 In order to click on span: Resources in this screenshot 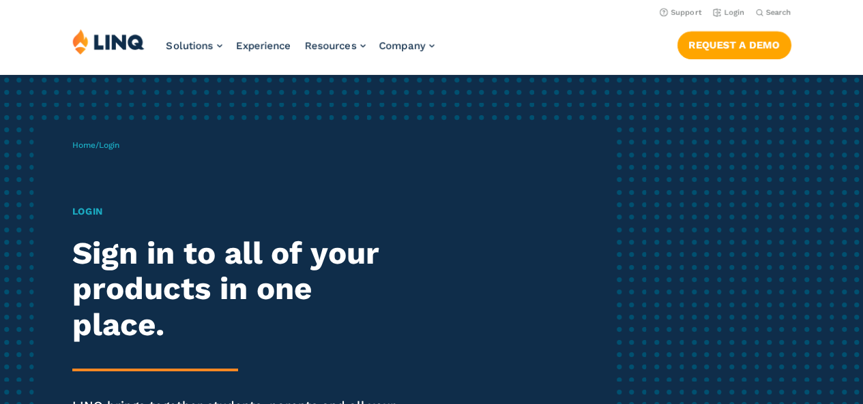, I will do `click(331, 46)`.